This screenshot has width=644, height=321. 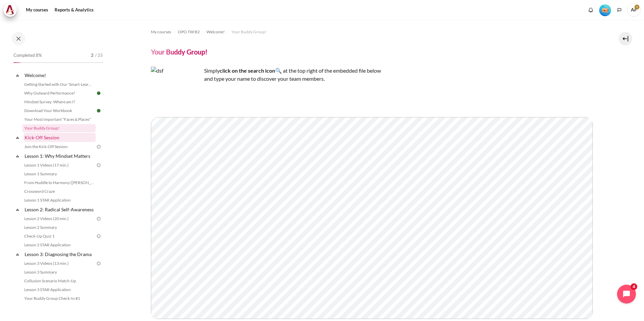 I want to click on a: Collusion Scenario Match-Up, so click(x=59, y=282).